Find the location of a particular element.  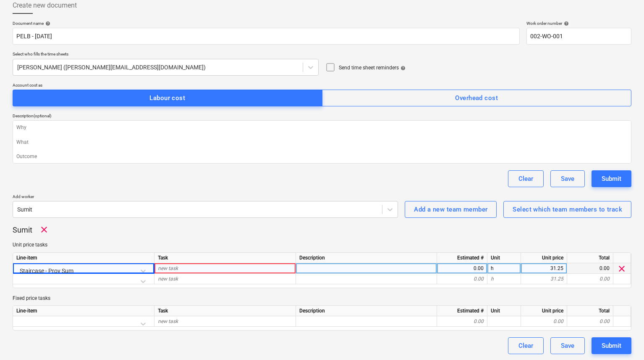

div: Document name is located at coordinates (266, 23).